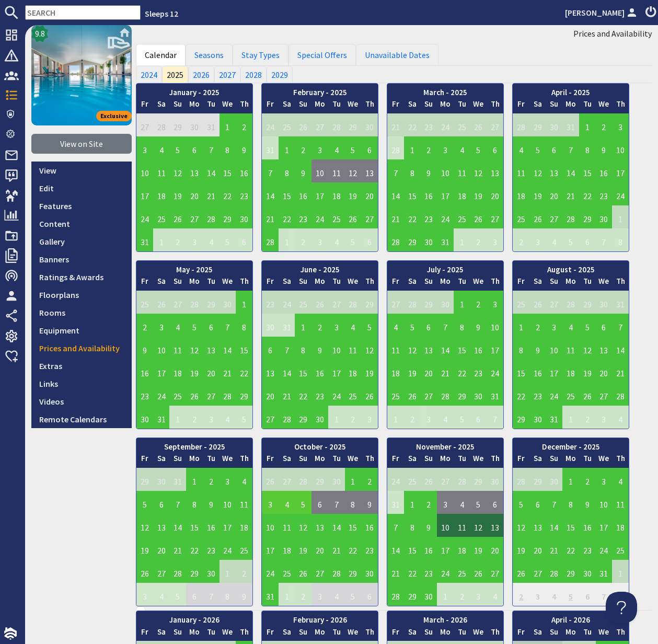 The image size is (658, 644). Describe the element at coordinates (244, 283) in the screenshot. I see `th: Th` at that location.